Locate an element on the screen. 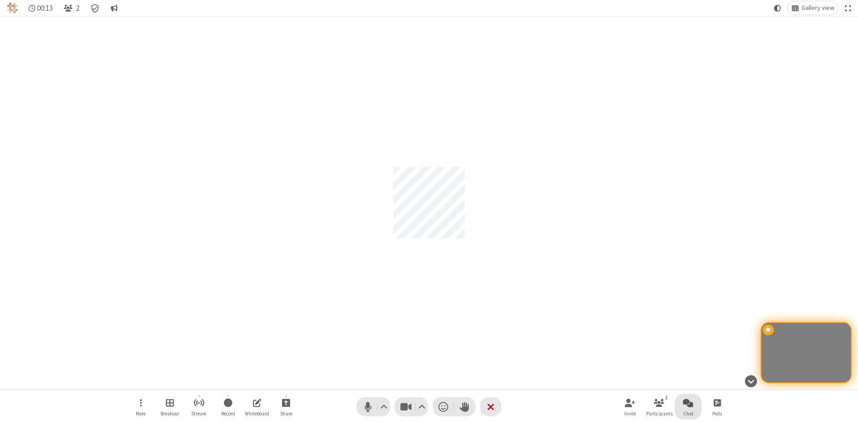 This screenshot has height=423, width=858. button: Start streaming is located at coordinates (199, 407).